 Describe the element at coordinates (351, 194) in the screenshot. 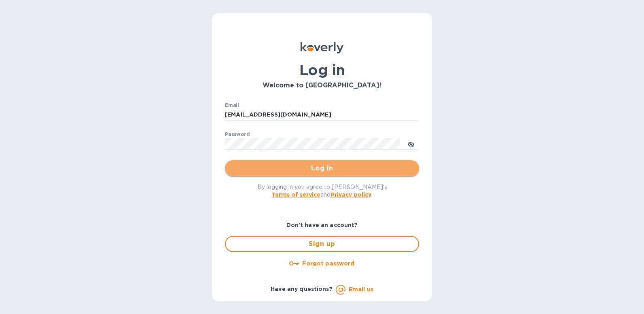

I see `a: Privacy policy` at that location.